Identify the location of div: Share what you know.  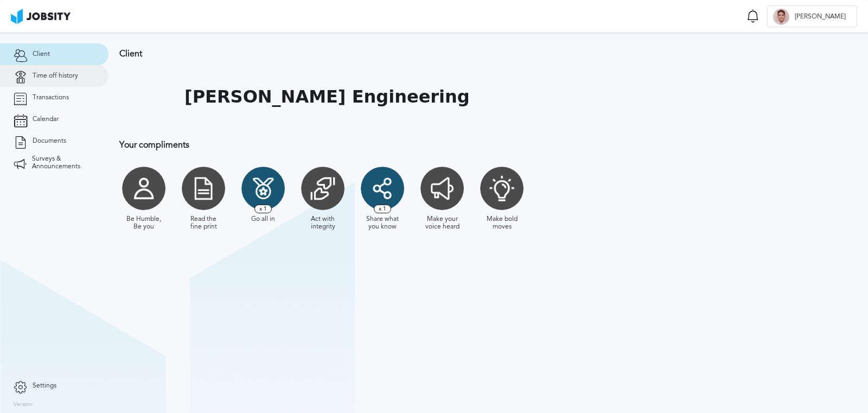
(383, 223).